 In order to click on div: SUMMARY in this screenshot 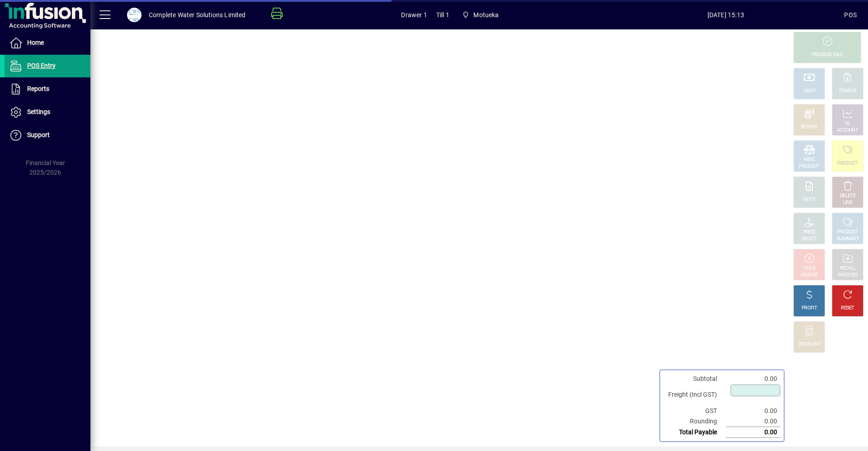, I will do `click(848, 239)`.